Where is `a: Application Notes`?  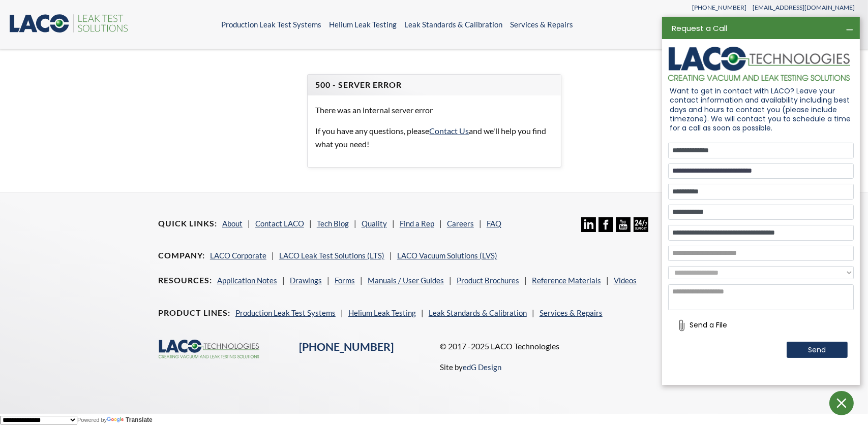
a: Application Notes is located at coordinates (247, 281).